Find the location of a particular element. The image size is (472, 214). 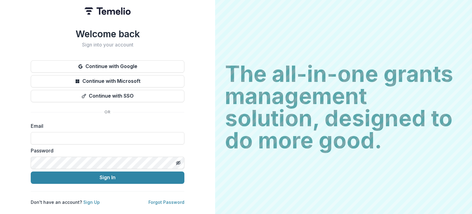

p: Don't have an account? is located at coordinates (65, 202).